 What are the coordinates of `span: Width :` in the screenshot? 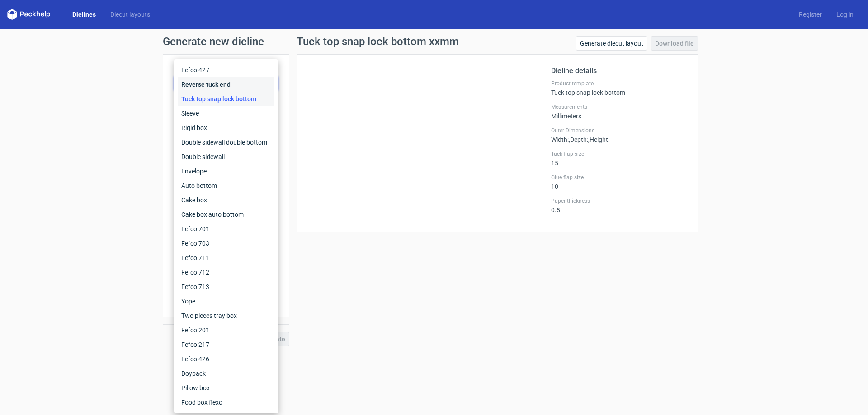 It's located at (559, 140).